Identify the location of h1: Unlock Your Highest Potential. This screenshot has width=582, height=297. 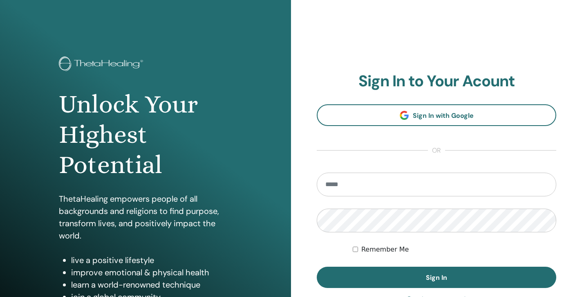
(145, 134).